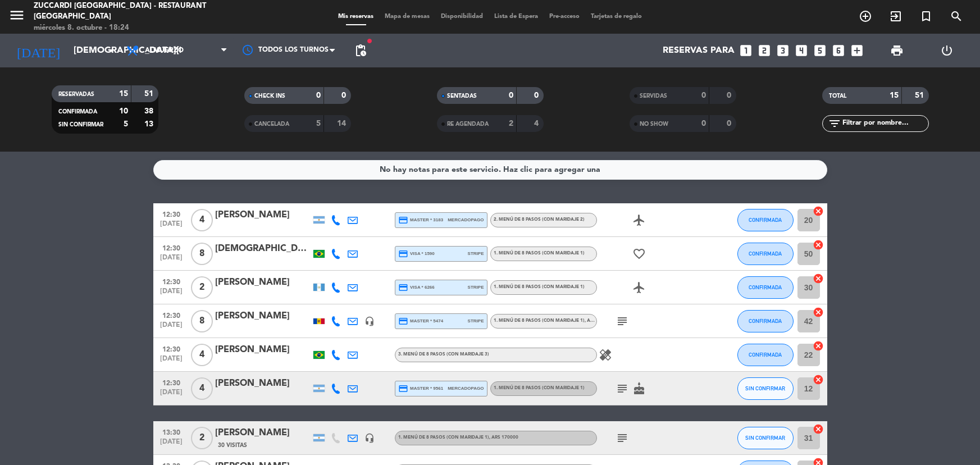 The width and height of the screenshot is (980, 465). What do you see at coordinates (416, 254) in the screenshot?
I see `span: visa * 1590` at bounding box center [416, 254].